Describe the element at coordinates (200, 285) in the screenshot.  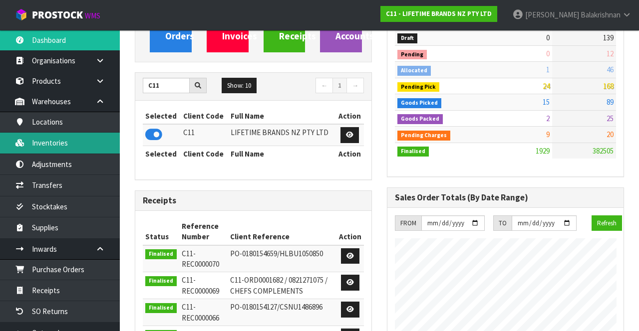
I see `span: C11-REC0000069` at that location.